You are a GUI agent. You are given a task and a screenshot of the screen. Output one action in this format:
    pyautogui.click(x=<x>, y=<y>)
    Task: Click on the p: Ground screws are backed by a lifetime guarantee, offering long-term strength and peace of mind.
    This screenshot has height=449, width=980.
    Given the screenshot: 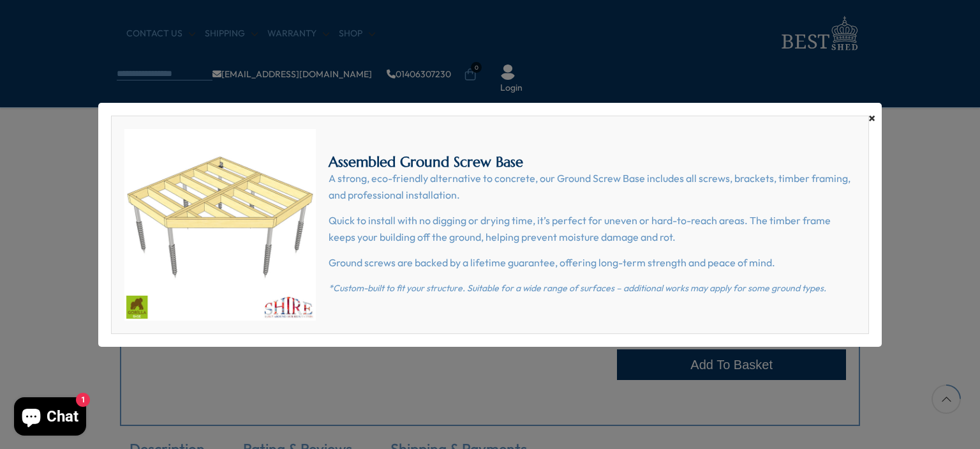 What is the action you would take?
    pyautogui.click(x=592, y=263)
    